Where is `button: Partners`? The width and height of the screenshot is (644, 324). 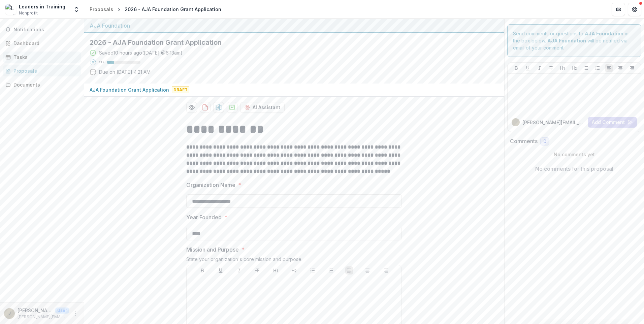 button: Partners is located at coordinates (619, 9).